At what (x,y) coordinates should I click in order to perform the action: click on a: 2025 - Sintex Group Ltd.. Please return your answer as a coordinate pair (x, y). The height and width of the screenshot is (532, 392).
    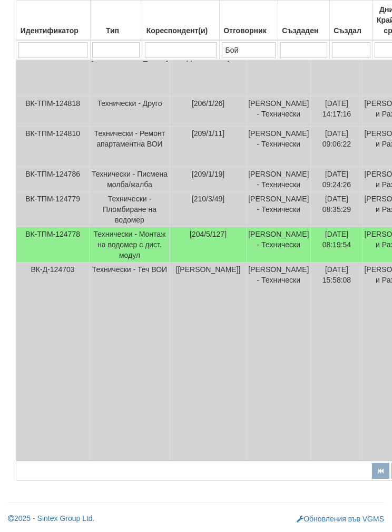
    Looking at the image, I should click on (51, 518).